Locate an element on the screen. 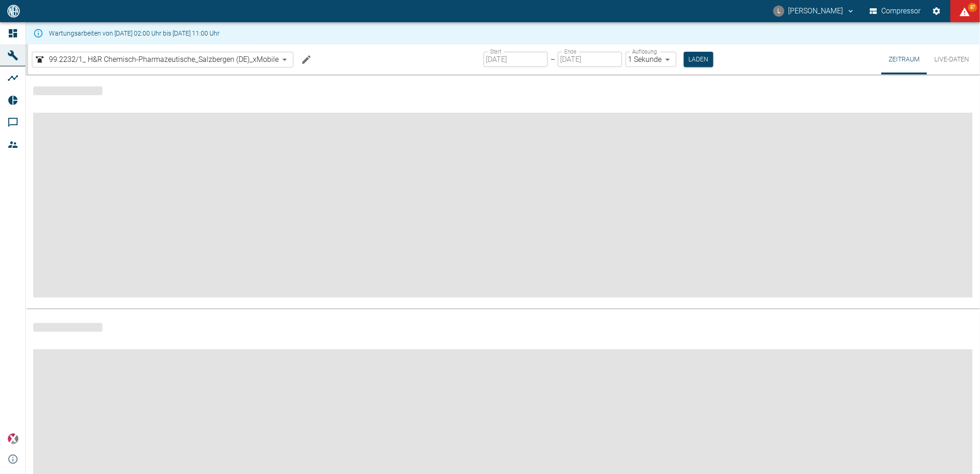 Image resolution: width=980 pixels, height=474 pixels. button: Laden is located at coordinates (698, 59).